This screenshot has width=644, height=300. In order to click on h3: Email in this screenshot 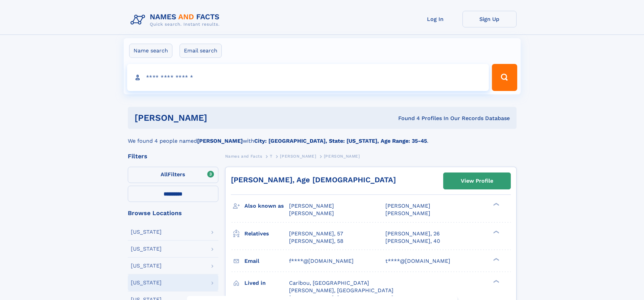, I will do `click(267, 261)`.